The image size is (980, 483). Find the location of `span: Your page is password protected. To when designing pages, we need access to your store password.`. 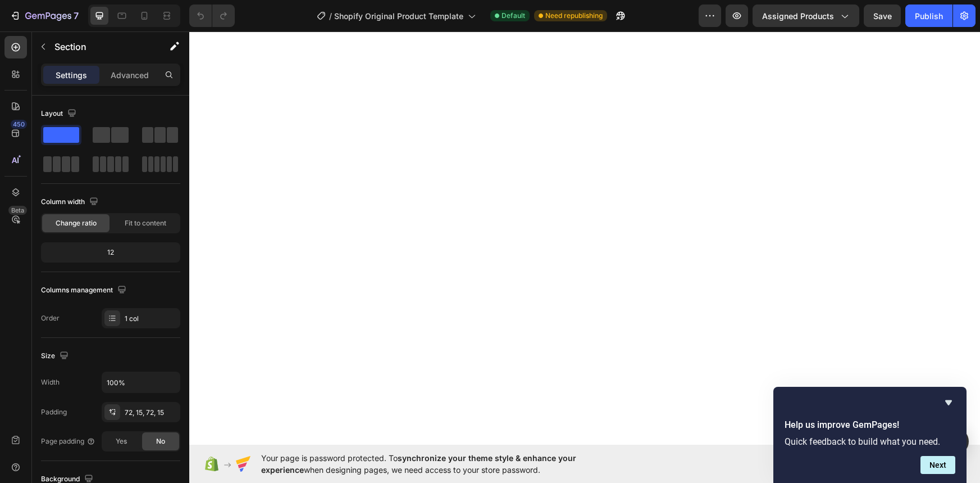

span: Your page is password protected. To when designing pages, we need access to your store password. is located at coordinates (441, 464).